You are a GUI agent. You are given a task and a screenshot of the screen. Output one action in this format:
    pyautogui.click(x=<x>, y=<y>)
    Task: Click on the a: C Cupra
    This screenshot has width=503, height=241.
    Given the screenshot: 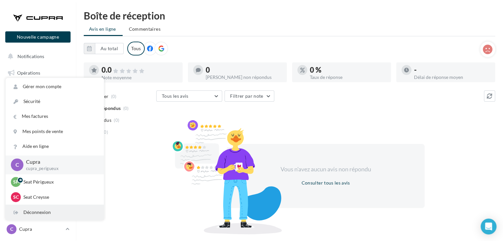 What is the action you would take?
    pyautogui.click(x=38, y=229)
    